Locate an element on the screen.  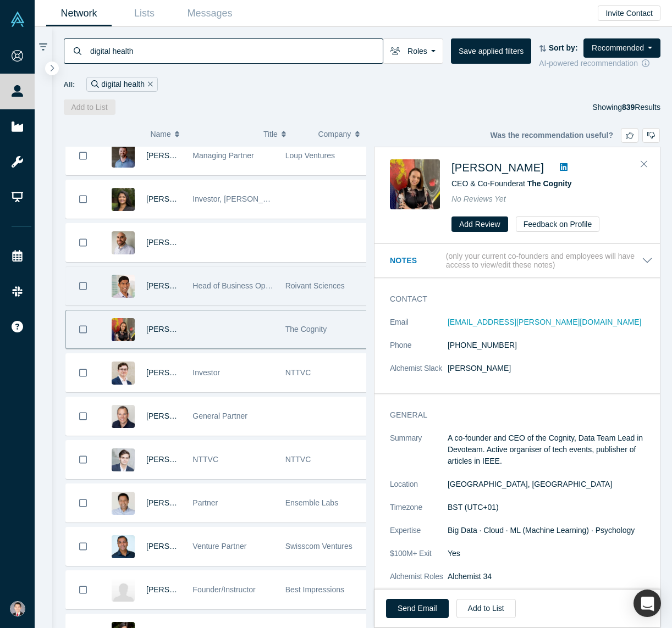
img: Ethan Yang's Account is located at coordinates (18, 609).